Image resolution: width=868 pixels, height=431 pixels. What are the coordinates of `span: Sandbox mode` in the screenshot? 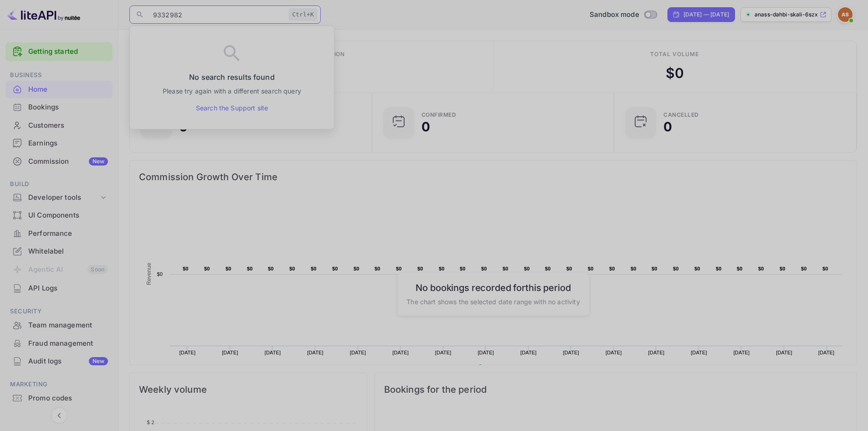 It's located at (615, 15).